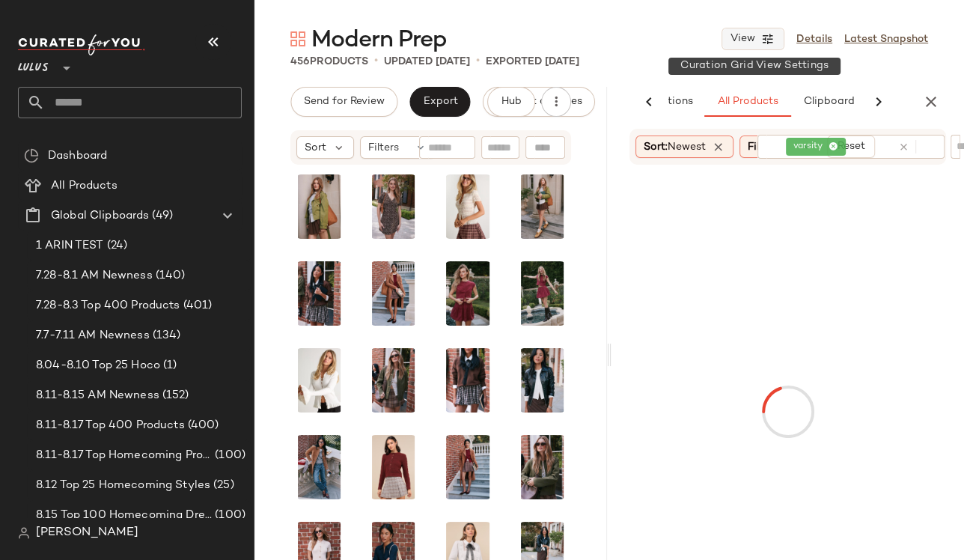  Describe the element at coordinates (100, 215) in the screenshot. I see `span: Global Clipboards` at that location.